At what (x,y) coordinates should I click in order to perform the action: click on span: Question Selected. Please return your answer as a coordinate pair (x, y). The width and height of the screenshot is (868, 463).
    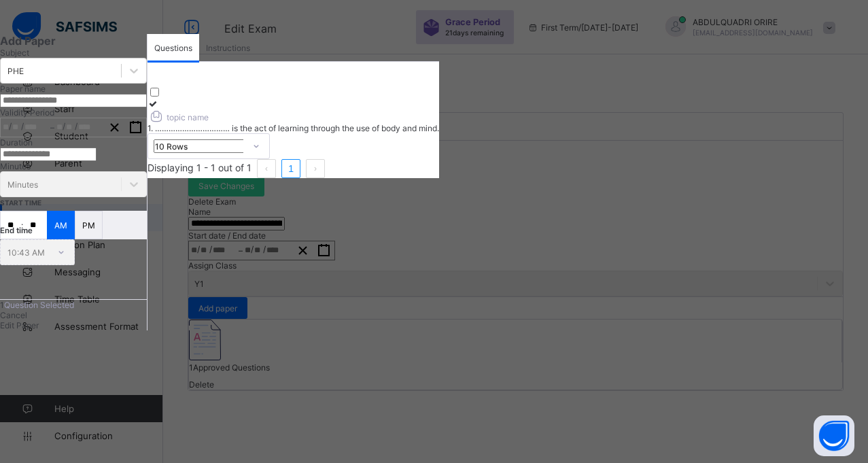
    Looking at the image, I should click on (39, 304).